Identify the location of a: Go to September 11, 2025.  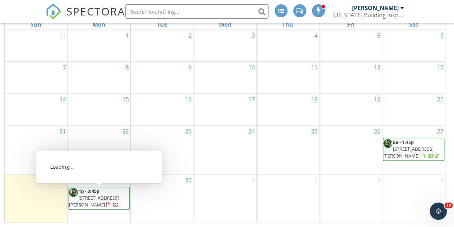
(315, 67).